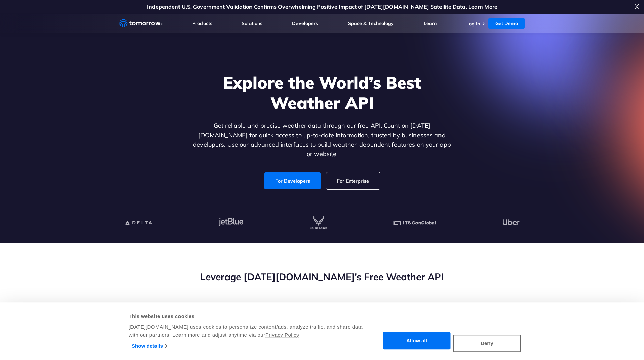  Describe the element at coordinates (473, 23) in the screenshot. I see `a: Log In` at that location.